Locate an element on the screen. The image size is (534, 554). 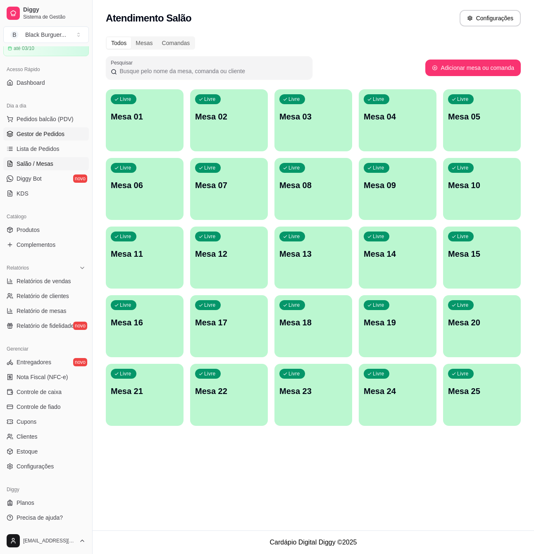
div: Catálogo is located at coordinates (46, 217).